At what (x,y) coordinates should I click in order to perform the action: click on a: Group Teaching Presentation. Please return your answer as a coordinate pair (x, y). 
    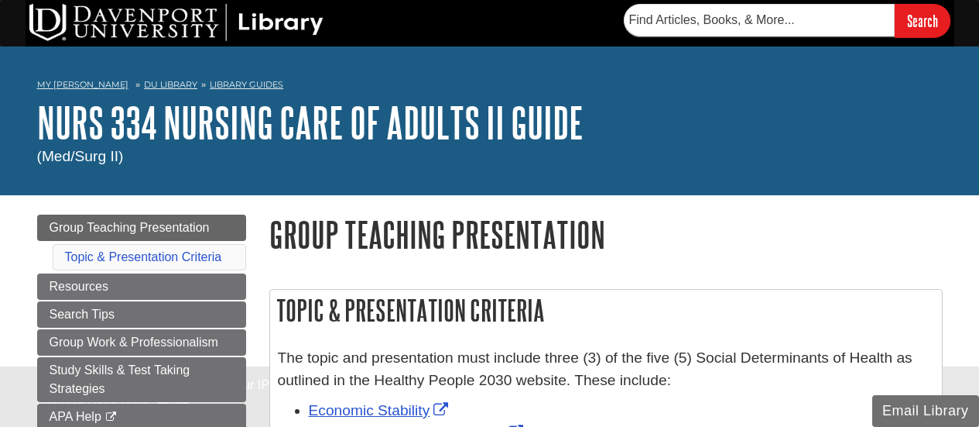
    Looking at the image, I should click on (142, 228).